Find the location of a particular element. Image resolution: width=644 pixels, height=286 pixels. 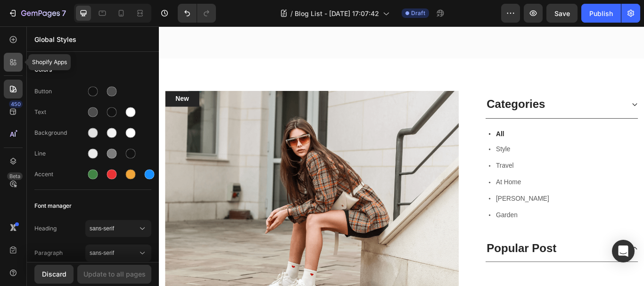

div: Publish is located at coordinates (601, 13).